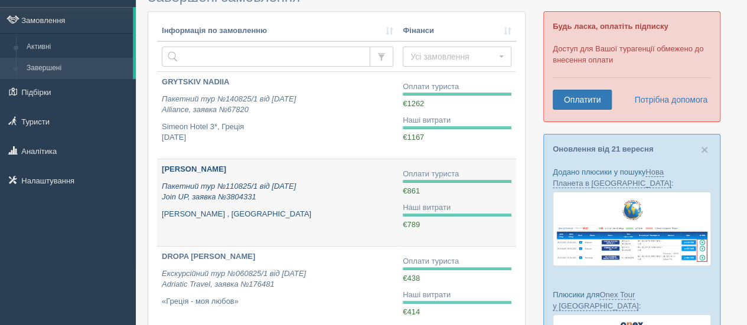 The image size is (747, 325). What do you see at coordinates (632, 67) in the screenshot?
I see `div: Доступ для Вашої турагенції обмежено до внесення оплати` at bounding box center [632, 67].